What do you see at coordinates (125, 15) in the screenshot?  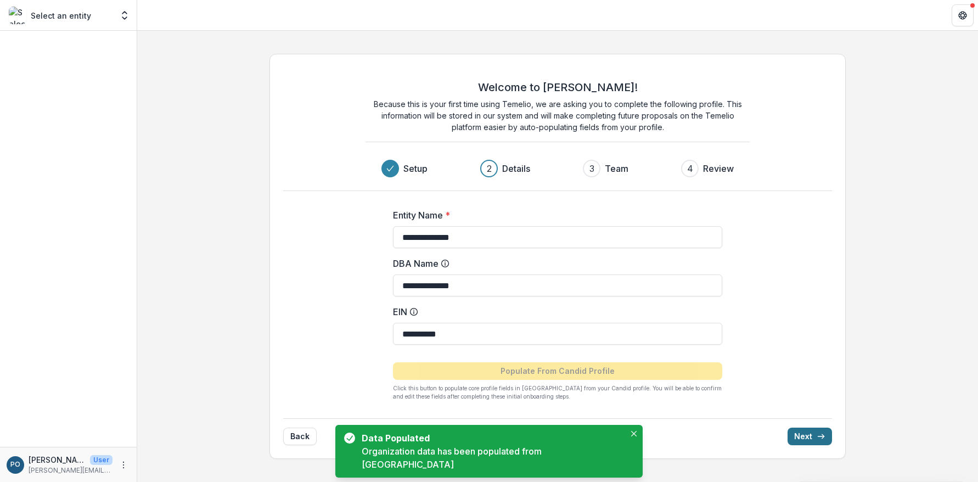 I see `button: Open entity switcher` at bounding box center [125, 15].